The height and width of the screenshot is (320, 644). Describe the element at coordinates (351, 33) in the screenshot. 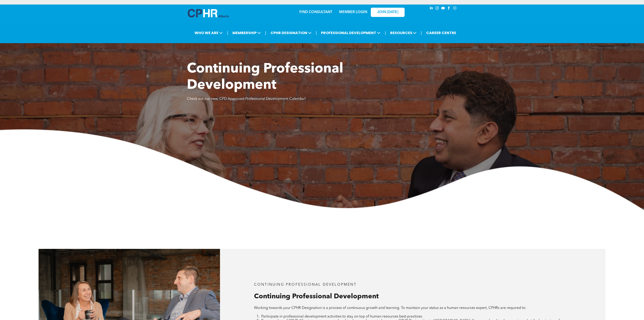

I see `span: PROFESSIONAL DEVELOPMENT` at that location.